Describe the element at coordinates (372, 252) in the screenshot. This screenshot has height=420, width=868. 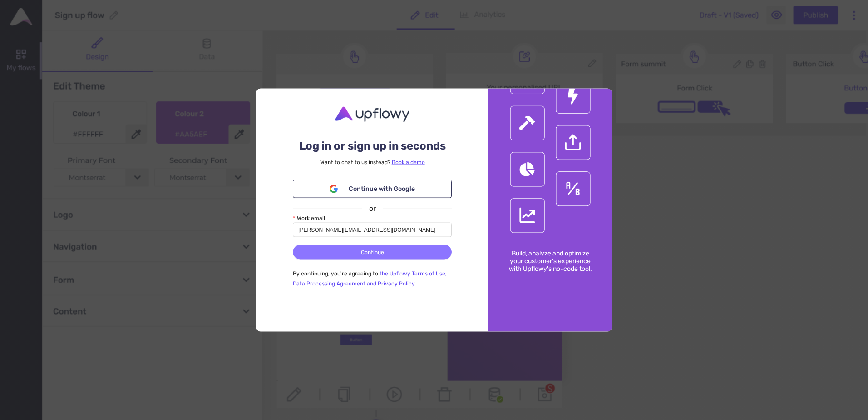
I see `button: Continue` at that location.